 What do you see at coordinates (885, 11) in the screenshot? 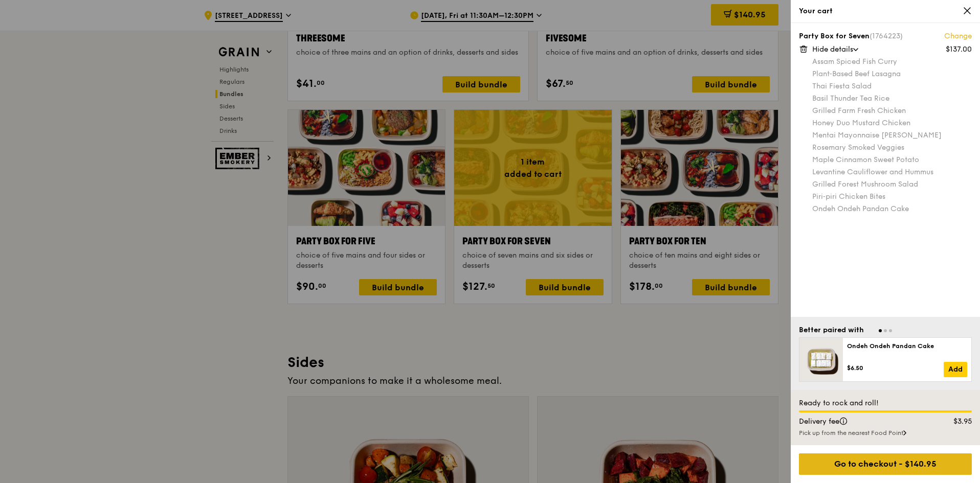
I see `div: Your cart` at bounding box center [885, 11].